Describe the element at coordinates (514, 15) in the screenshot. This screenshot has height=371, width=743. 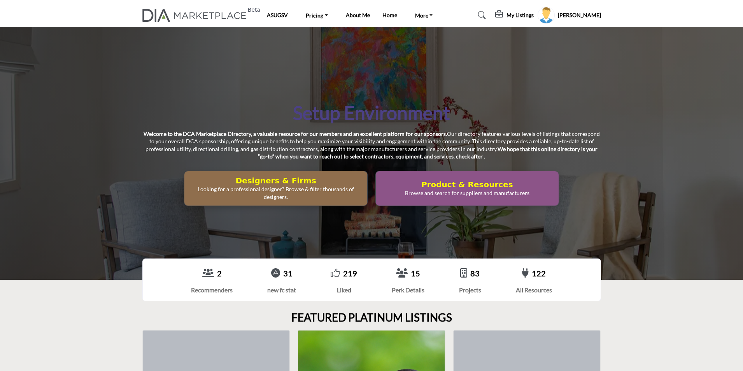
I see `div: My Listings` at that location.